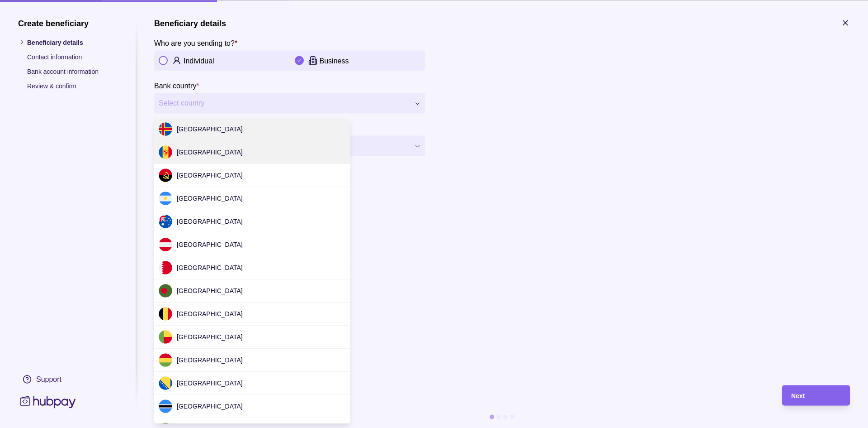 The height and width of the screenshot is (428, 868). What do you see at coordinates (165, 360) in the screenshot?
I see `img: bo` at bounding box center [165, 360].